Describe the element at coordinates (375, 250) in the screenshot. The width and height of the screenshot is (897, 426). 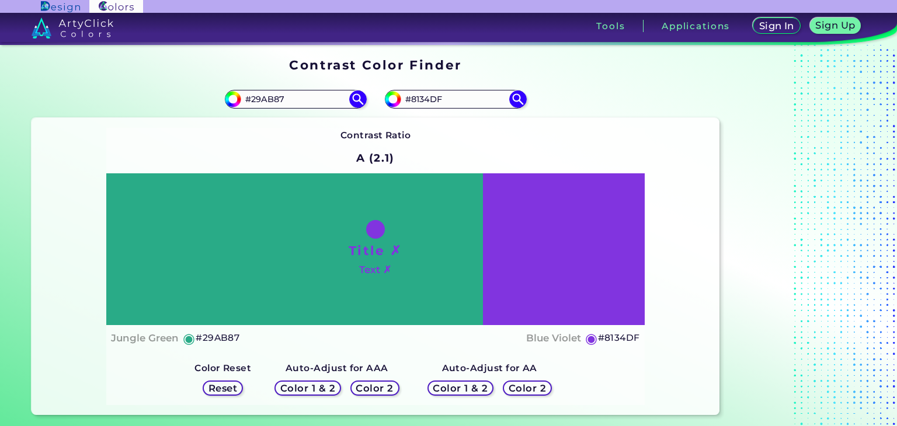
I see `h1: Title ✗` at that location.